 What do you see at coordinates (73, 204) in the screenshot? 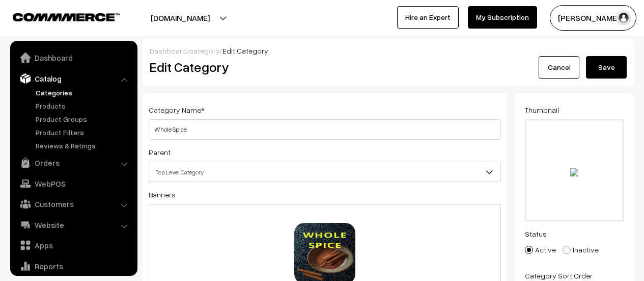
I see `a: Customers` at bounding box center [73, 204].